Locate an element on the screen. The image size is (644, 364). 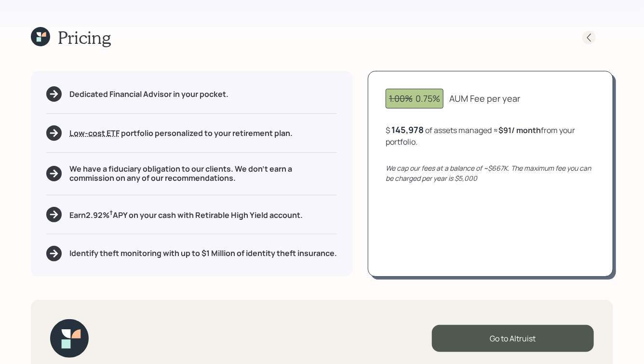
h5: Identify theft monitoring with up to $1 Million of identity theft insurance. is located at coordinates (203, 253).